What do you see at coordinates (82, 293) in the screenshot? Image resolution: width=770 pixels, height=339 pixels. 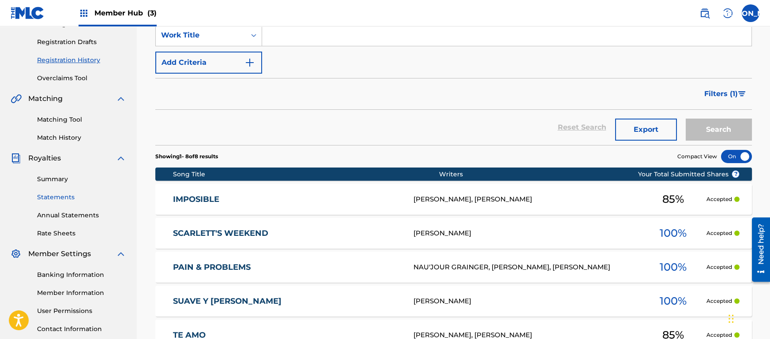 I see `a: Member Information` at bounding box center [82, 293].